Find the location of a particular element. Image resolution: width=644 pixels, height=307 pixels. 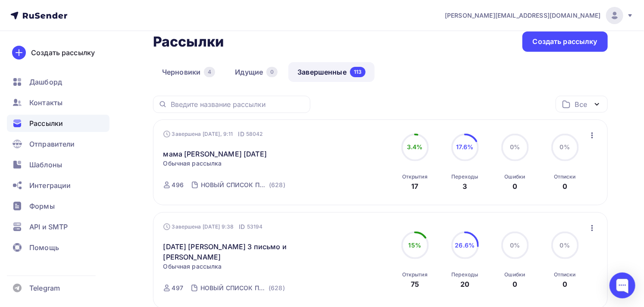

span: 15% is located at coordinates (415, 245).